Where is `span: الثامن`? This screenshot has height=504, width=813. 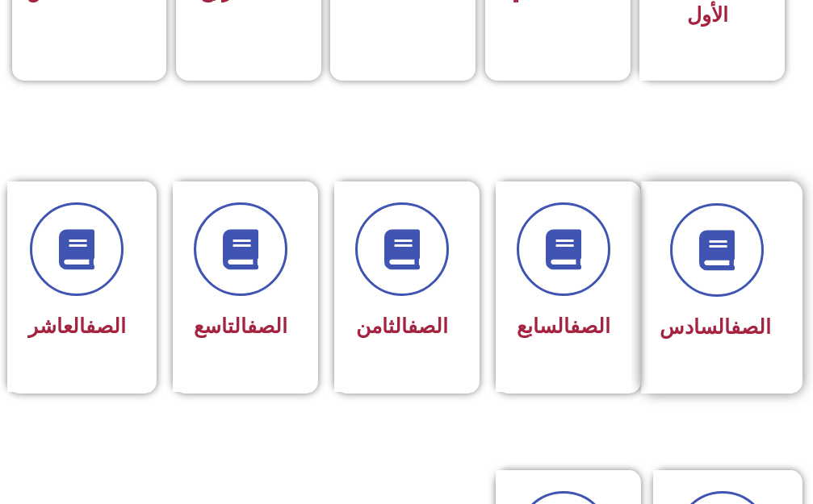 span: الثامن is located at coordinates (402, 326).